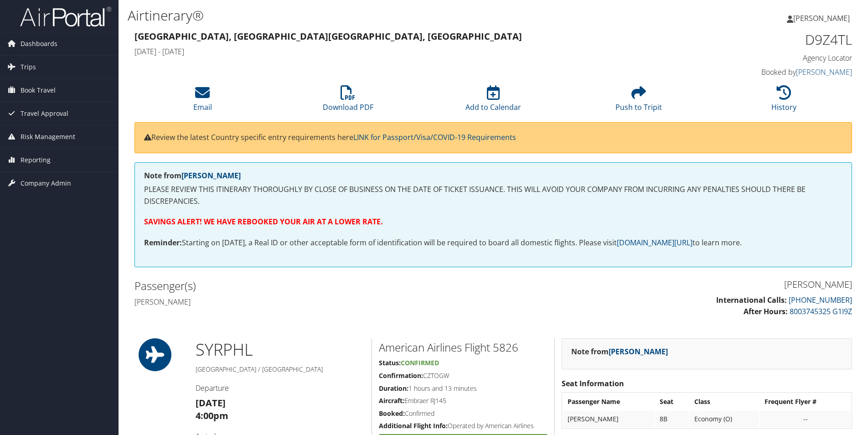 This screenshot has width=868, height=435. What do you see at coordinates (310, 286) in the screenshot?
I see `h2: Passenger(s)` at bounding box center [310, 286].